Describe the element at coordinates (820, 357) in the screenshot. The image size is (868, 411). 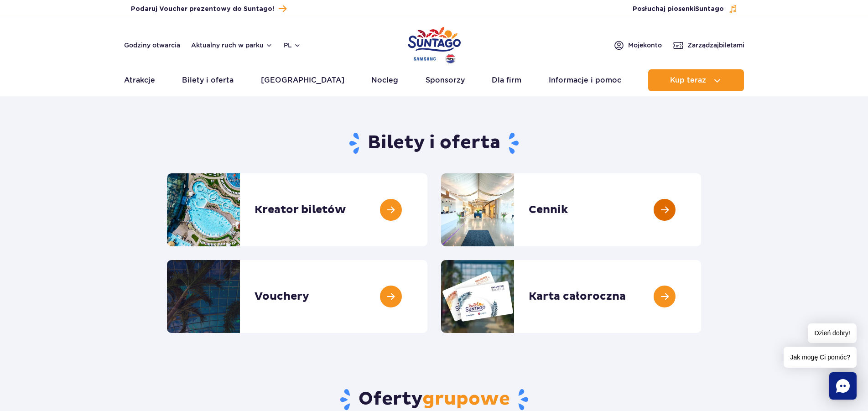
I see `span: Jak mogę Ci pomóc?` at that location.